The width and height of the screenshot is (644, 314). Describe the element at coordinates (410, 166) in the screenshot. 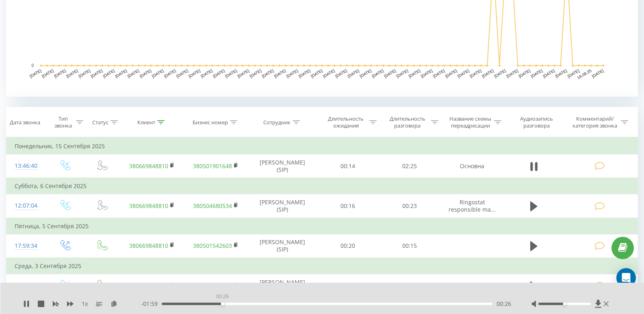

I see `td: 02:25` at that location.